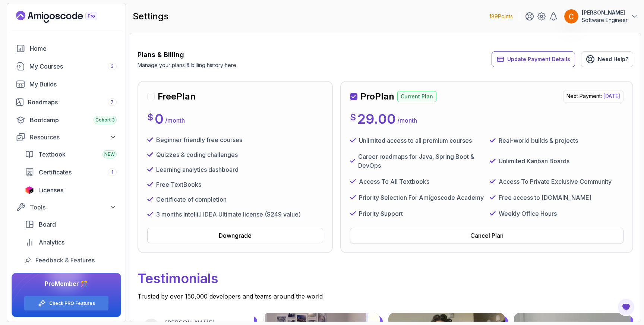 Image resolution: width=644 pixels, height=325 pixels. What do you see at coordinates (394, 182) in the screenshot?
I see `p: Access To All Textbooks` at bounding box center [394, 182].